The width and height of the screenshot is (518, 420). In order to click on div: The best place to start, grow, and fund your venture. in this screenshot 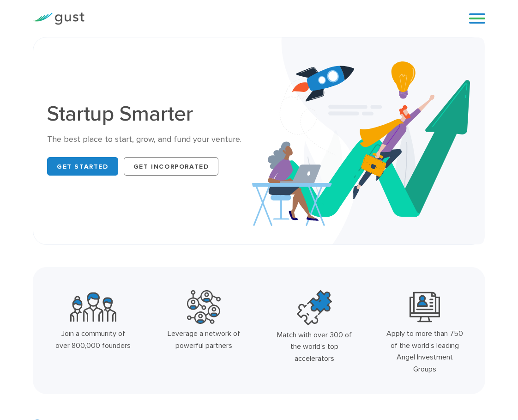, I will do `click(150, 139)`.